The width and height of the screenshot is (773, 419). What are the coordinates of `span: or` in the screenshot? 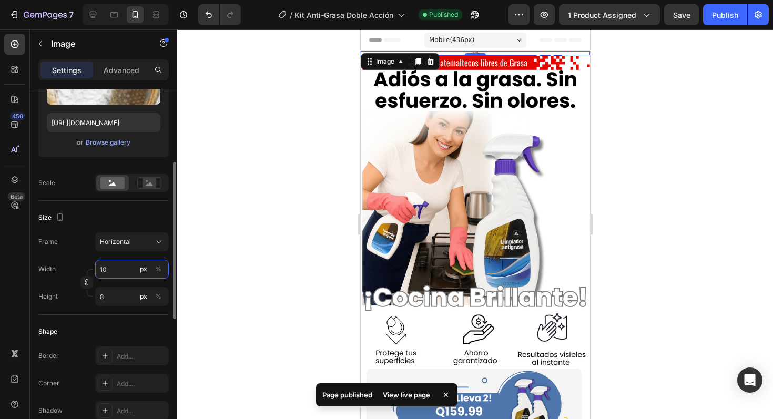 It's located at (80, 143).